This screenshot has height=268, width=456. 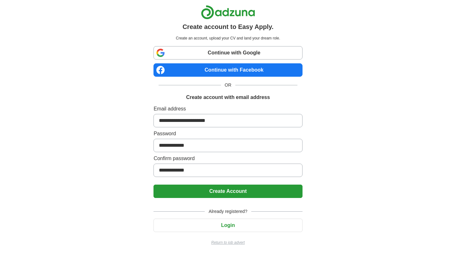 What do you see at coordinates (228, 243) in the screenshot?
I see `p: Return to job advert` at bounding box center [228, 243].